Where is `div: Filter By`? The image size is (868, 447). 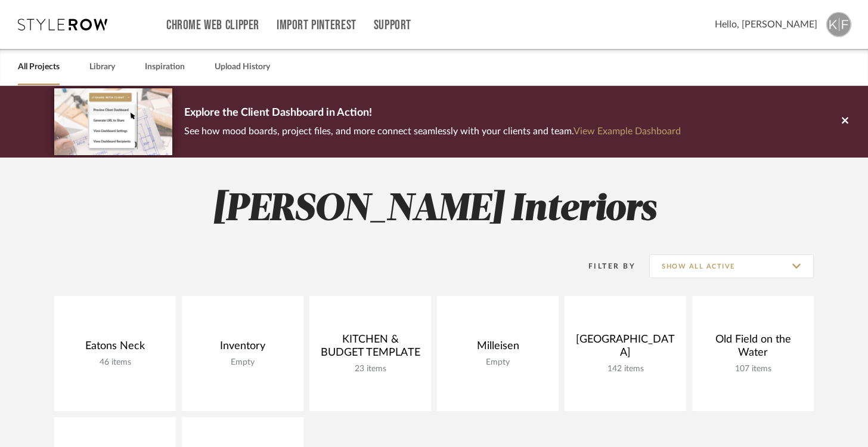
div: Filter By is located at coordinates (604, 266).